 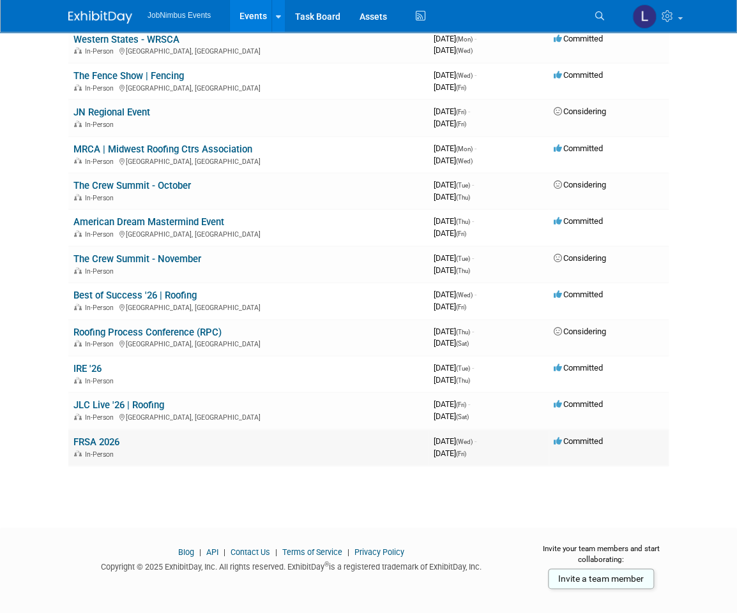 I want to click on a: Blog, so click(x=186, y=552).